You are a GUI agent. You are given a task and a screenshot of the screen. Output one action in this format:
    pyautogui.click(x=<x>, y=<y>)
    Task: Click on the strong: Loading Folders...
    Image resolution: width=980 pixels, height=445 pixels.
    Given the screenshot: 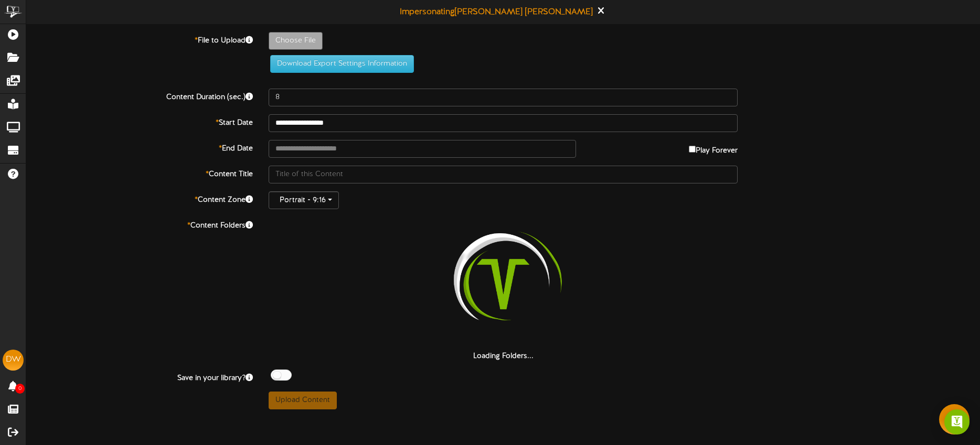 What is the action you would take?
    pyautogui.click(x=503, y=356)
    